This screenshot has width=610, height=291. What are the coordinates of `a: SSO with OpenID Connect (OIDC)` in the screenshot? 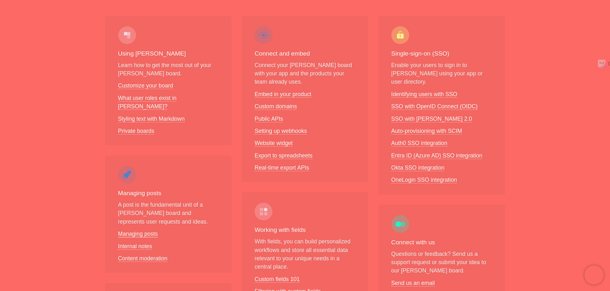 It's located at (434, 107).